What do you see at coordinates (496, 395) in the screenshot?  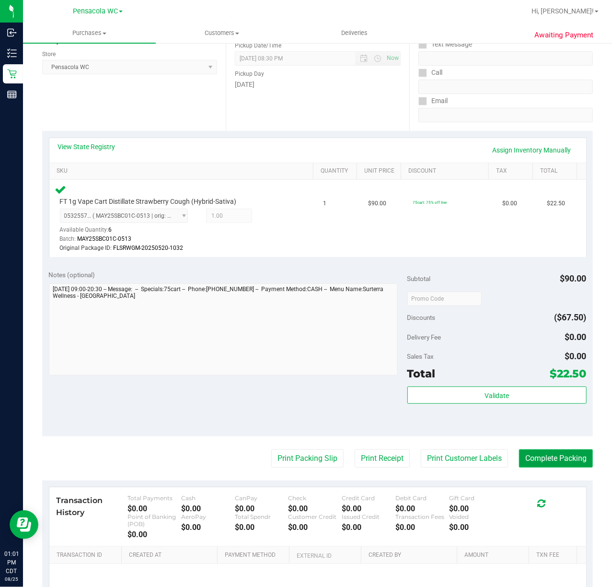 I see `span: Validate` at bounding box center [496, 395].